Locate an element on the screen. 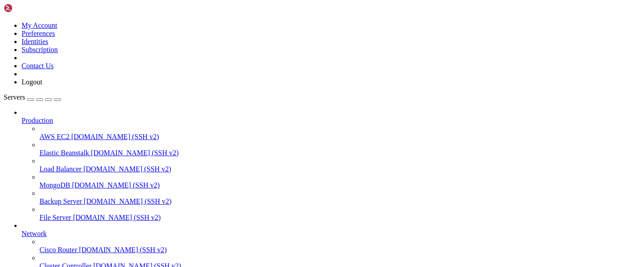  span: Load Balancer is located at coordinates (61, 169).